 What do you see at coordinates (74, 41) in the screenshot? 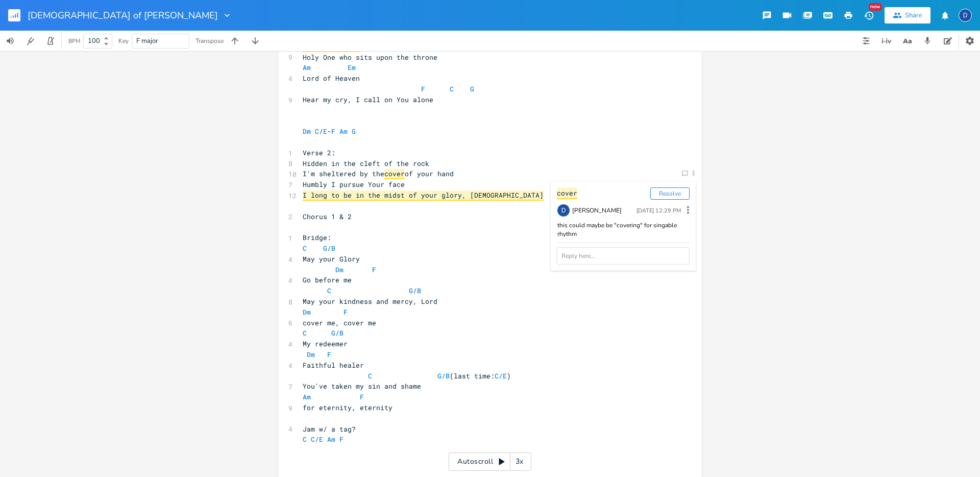
I see `div: BPM` at bounding box center [74, 41].